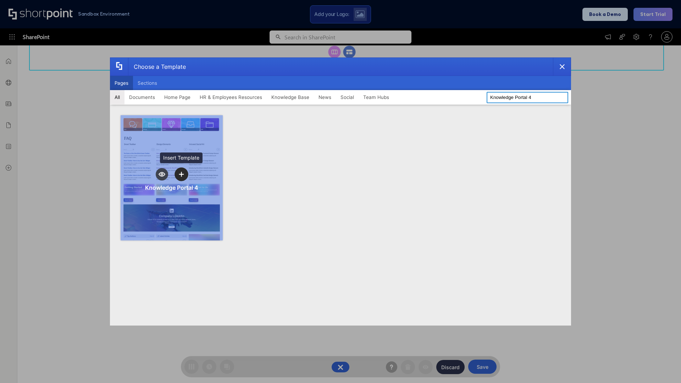 This screenshot has width=681, height=383. Describe the element at coordinates (347, 97) in the screenshot. I see `button: Social` at that location.